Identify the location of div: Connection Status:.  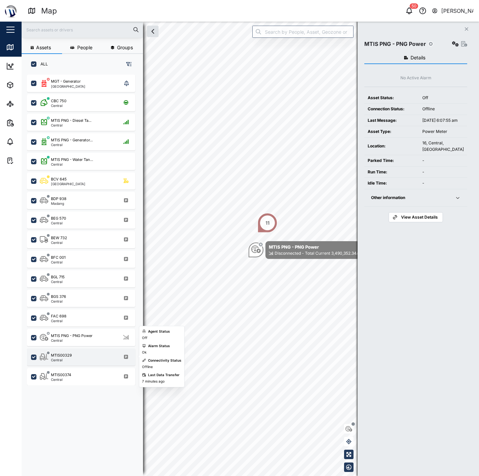
(391, 109).